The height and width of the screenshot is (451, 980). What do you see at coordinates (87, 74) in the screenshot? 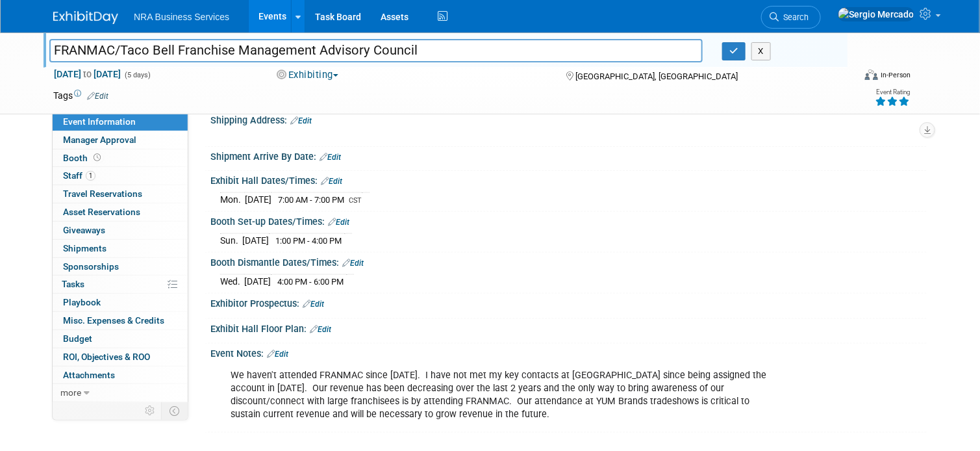
I see `span: to` at bounding box center [87, 74].